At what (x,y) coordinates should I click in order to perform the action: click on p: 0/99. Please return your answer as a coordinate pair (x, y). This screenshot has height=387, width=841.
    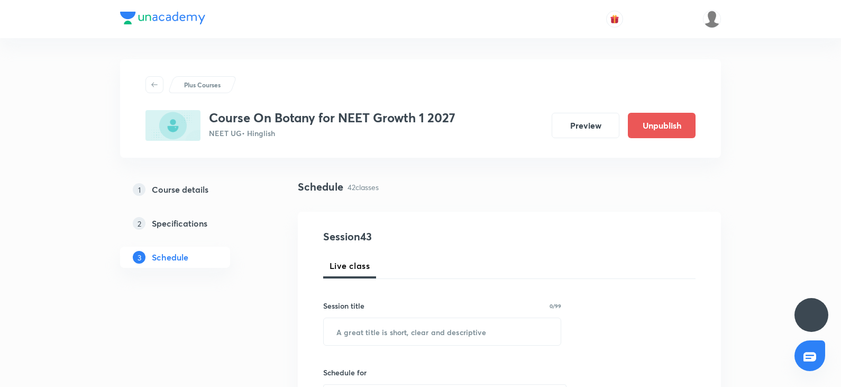
    Looking at the image, I should click on (556, 306).